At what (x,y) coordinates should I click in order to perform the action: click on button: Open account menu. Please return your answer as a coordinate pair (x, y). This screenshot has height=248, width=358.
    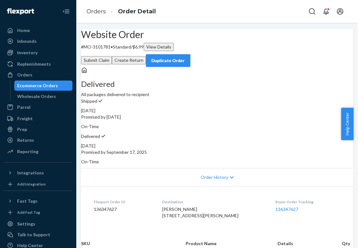
    Looking at the image, I should click on (340, 11).